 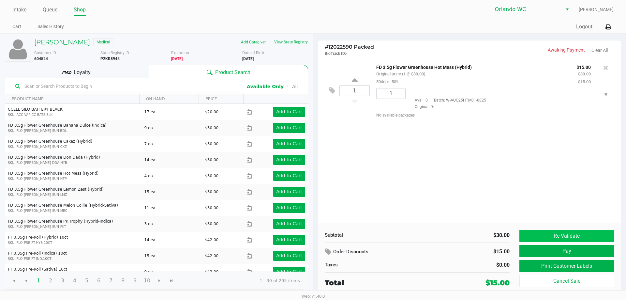 I want to click on span: Customer ID, so click(x=45, y=53).